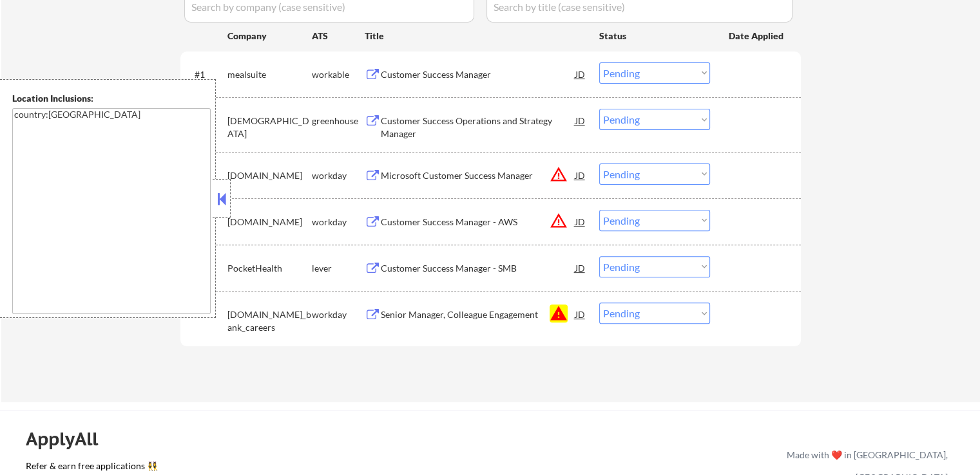  What do you see at coordinates (558, 314) in the screenshot?
I see `button: warning` at bounding box center [558, 314].